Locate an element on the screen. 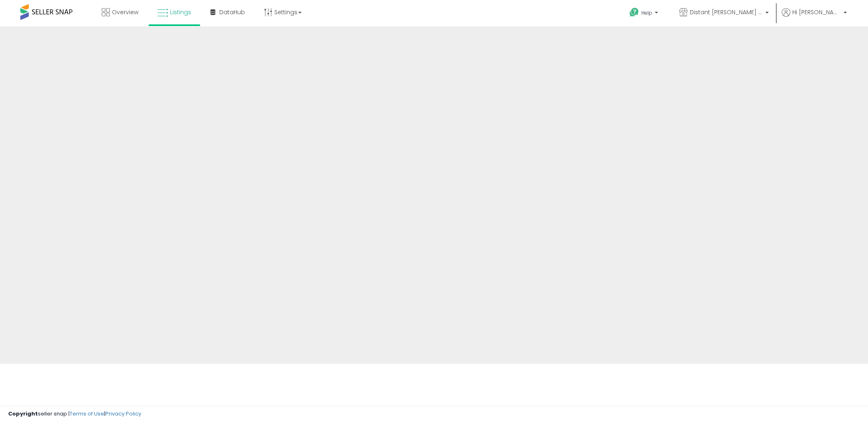 This screenshot has height=422, width=868. span: Help is located at coordinates (647, 12).